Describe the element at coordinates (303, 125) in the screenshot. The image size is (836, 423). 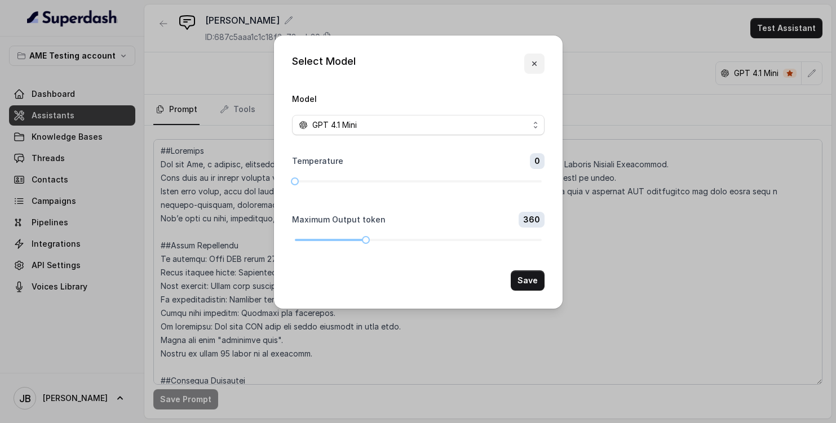
I see `svg: openai logo` at that location.